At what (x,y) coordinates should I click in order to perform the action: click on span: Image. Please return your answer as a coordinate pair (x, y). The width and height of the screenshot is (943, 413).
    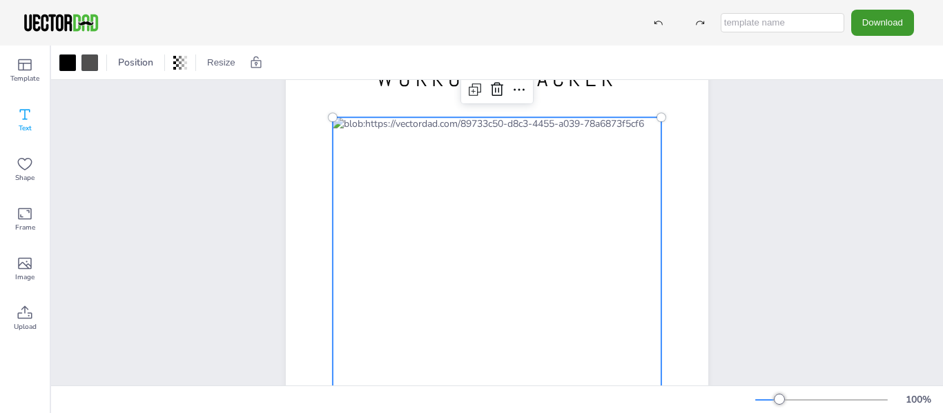
    Looking at the image, I should click on (25, 277).